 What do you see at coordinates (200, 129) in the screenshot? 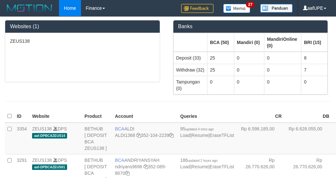
I see `span: updated 4 mins ago` at bounding box center [200, 129].